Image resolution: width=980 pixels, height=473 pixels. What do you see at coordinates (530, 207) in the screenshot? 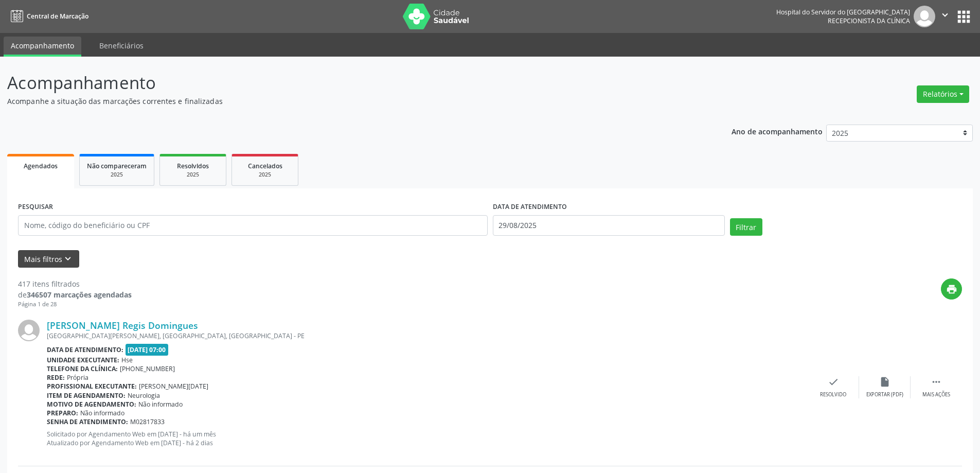
I see `label: DATA DE ATENDIMENTO` at bounding box center [530, 207].